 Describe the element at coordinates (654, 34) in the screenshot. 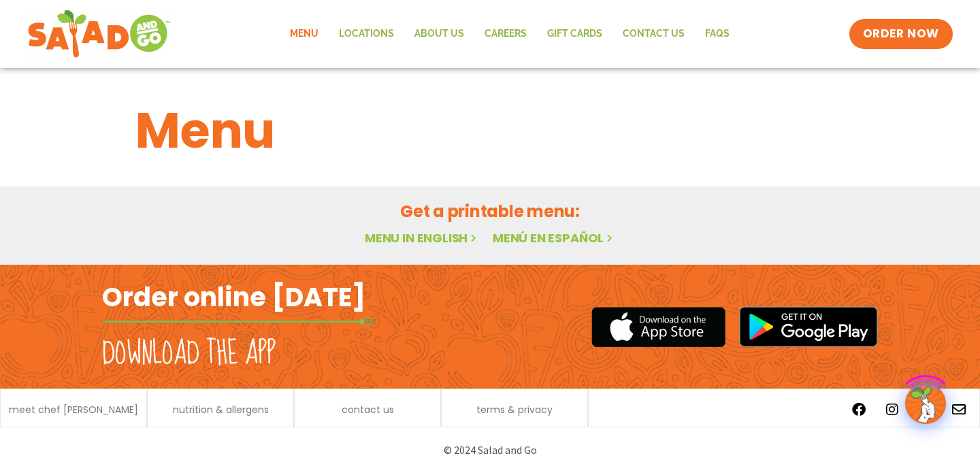

I see `a: Contact Us` at that location.